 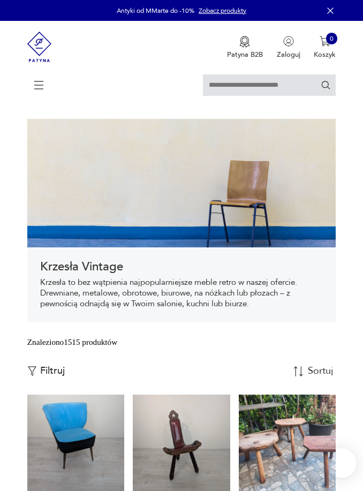 I want to click on button: Szukaj, so click(x=326, y=85).